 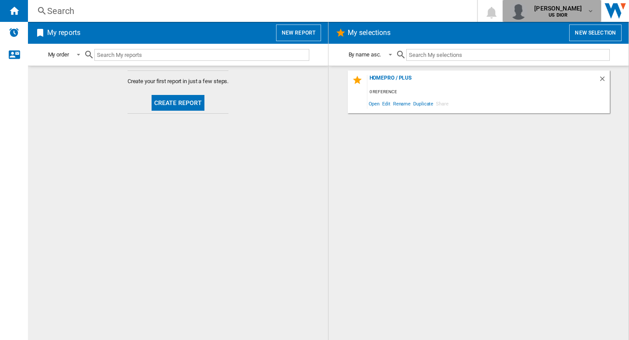 What do you see at coordinates (442, 103) in the screenshot?
I see `span: Share` at bounding box center [442, 103].